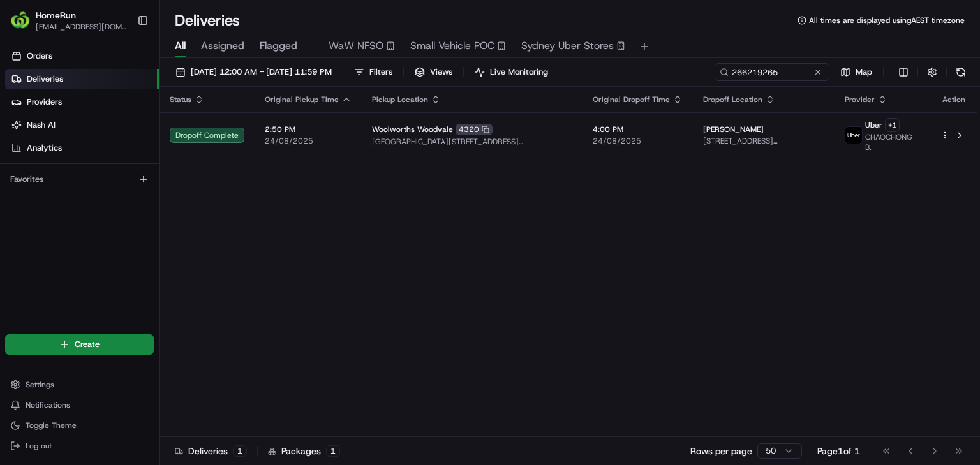 The height and width of the screenshot is (465, 980). Describe the element at coordinates (45, 79) in the screenshot. I see `span: Deliveries` at that location.